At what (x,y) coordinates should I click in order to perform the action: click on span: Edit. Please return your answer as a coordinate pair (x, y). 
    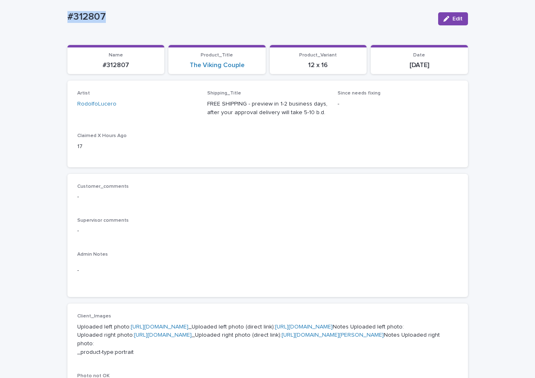
    Looking at the image, I should click on (457, 19).